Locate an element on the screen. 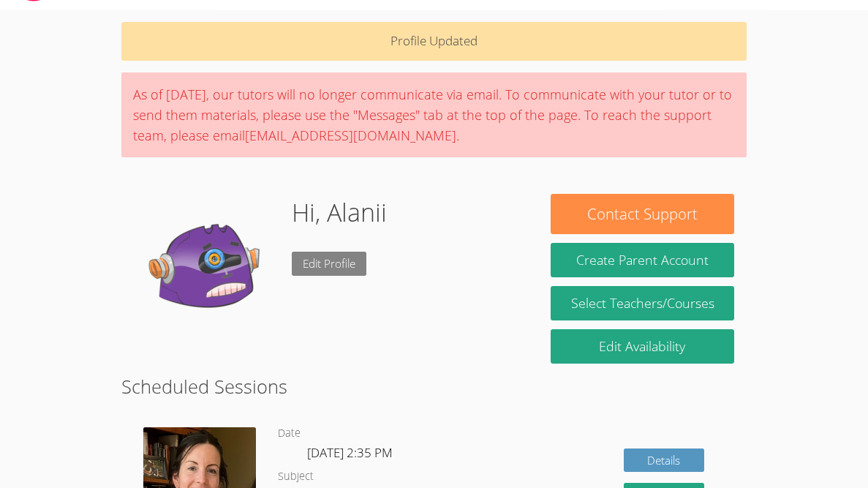 The image size is (868, 488). a: Select Teachers/Courses is located at coordinates (642, 303).